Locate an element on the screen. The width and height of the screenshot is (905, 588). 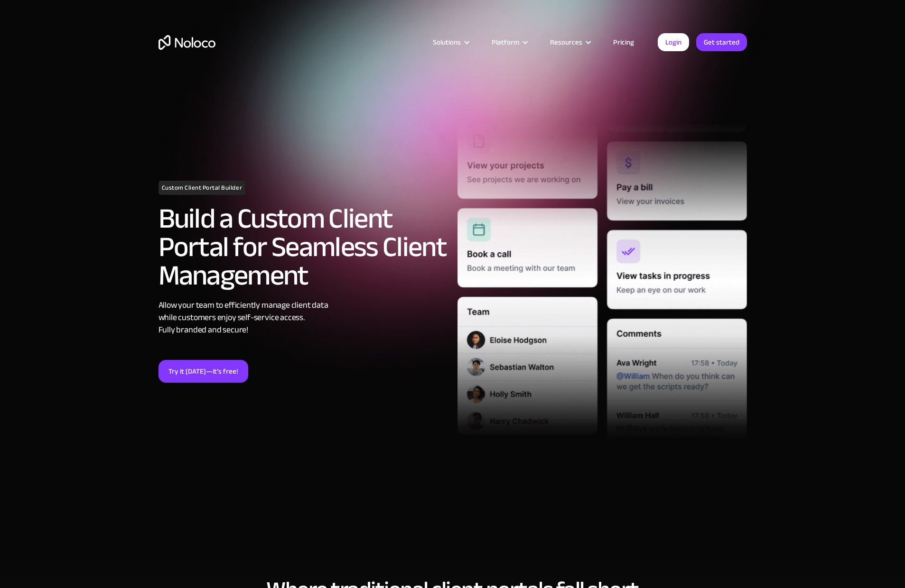
a: Get started is located at coordinates (721, 42).